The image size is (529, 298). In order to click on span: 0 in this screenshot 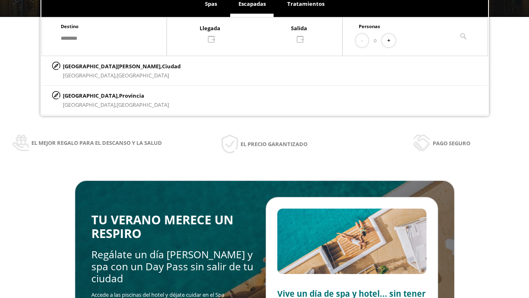, I will do `click(375, 40)`.